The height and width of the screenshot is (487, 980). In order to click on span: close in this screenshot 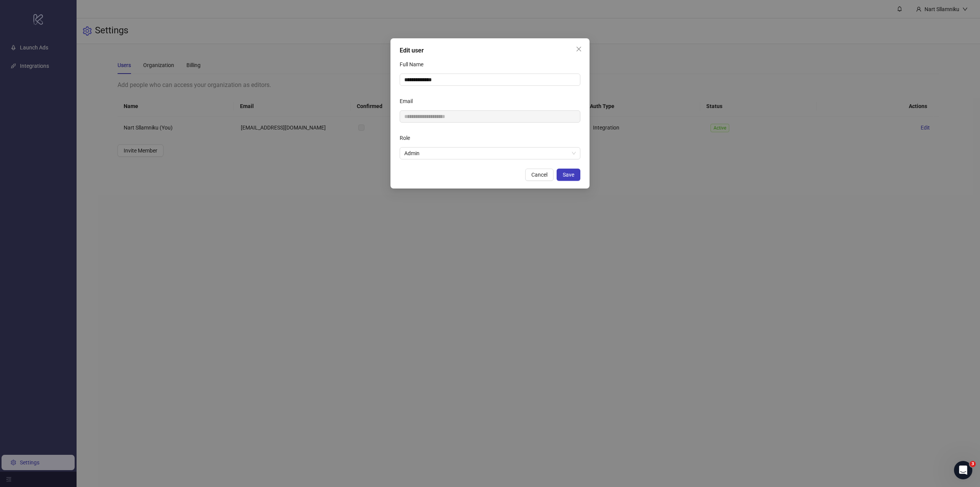, I will do `click(578, 49)`.